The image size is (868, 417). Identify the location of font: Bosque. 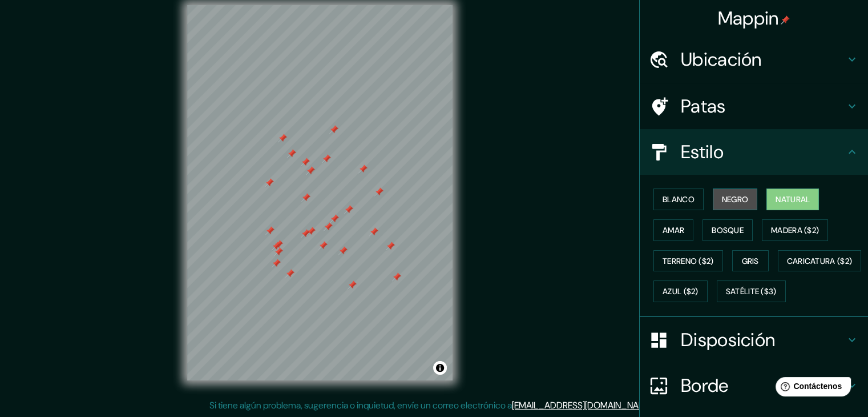
(728, 230).